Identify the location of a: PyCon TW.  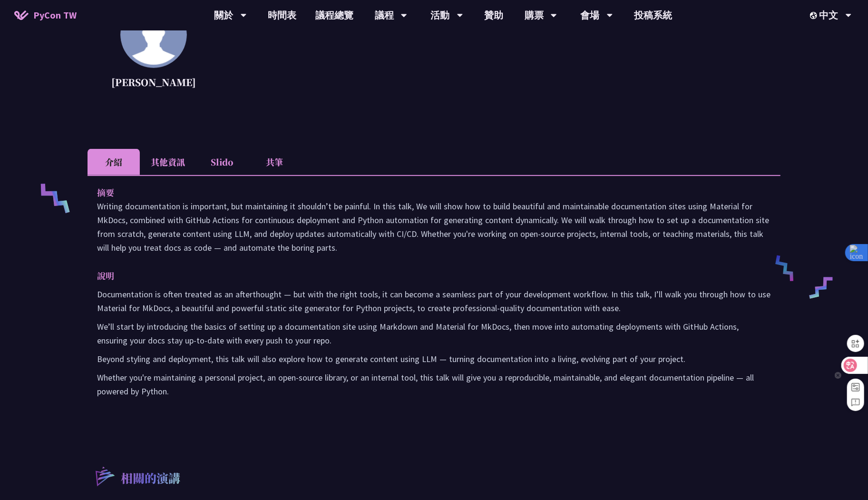
(45, 15).